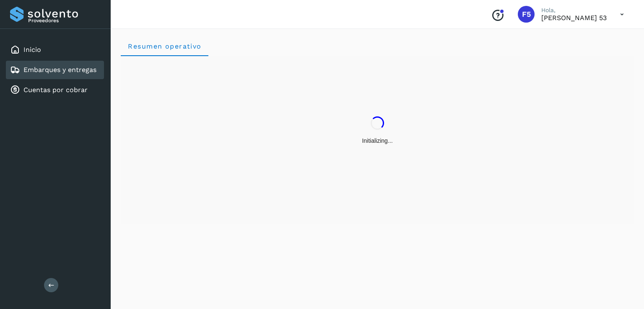 This screenshot has width=644, height=309. Describe the element at coordinates (60, 70) in the screenshot. I see `a: Embarques y entregas` at that location.